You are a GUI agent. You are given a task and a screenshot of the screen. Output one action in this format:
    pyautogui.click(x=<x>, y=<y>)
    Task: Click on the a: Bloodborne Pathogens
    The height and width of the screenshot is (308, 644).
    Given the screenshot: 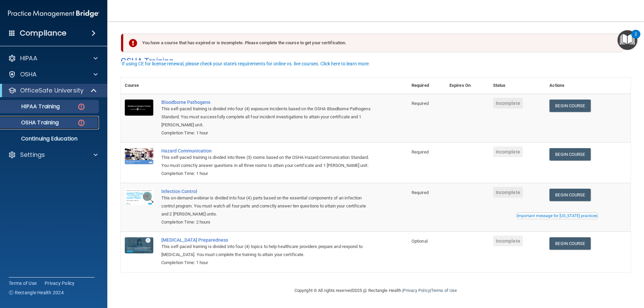 What is the action you would take?
    pyautogui.click(x=268, y=102)
    